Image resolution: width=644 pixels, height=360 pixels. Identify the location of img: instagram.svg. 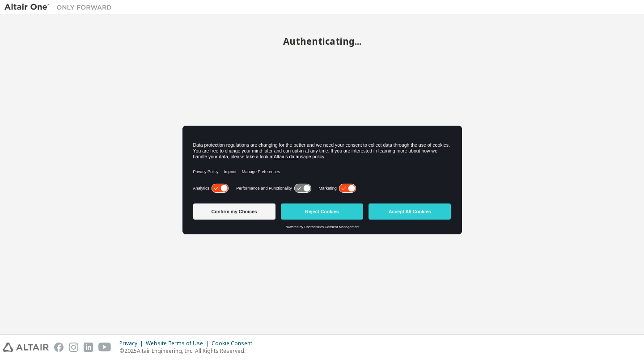
(74, 347).